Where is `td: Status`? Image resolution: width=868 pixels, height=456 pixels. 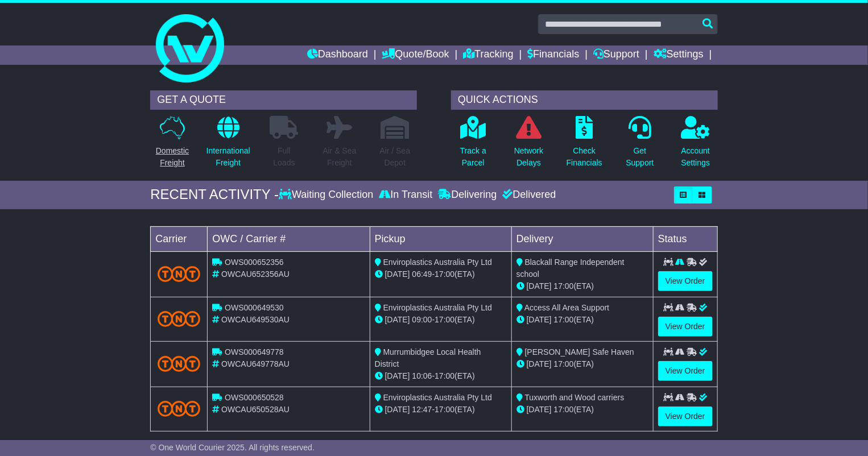 td: Status is located at coordinates (685, 239).